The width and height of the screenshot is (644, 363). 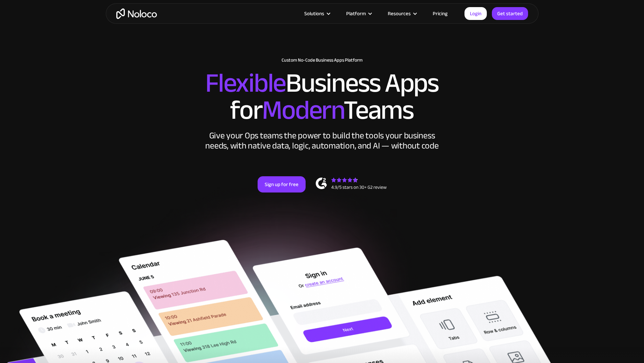 I want to click on a: Get started, so click(x=510, y=13).